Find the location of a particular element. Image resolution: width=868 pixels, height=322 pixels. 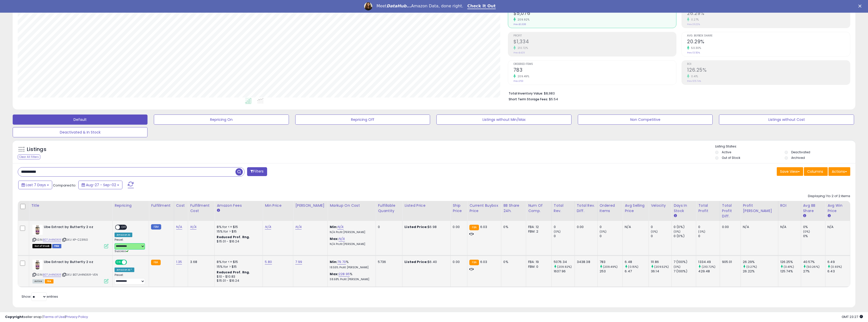

span: OFF is located at coordinates (124, 227).